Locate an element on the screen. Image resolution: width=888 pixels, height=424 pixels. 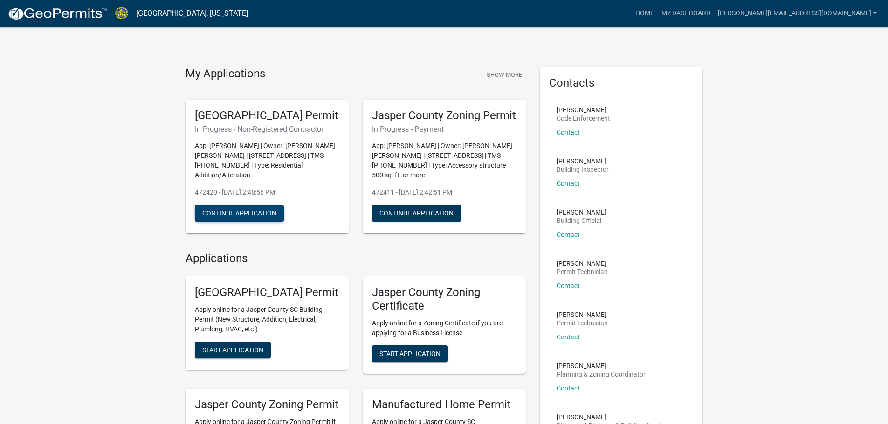
h4: Applications is located at coordinates (355, 259).